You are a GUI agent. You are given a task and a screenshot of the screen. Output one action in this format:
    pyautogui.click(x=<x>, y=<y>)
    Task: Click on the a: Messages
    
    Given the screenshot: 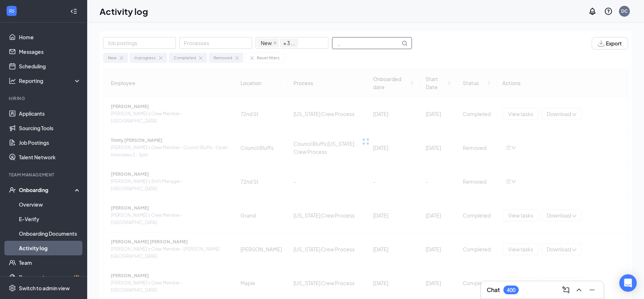 What is the action you would take?
    pyautogui.click(x=50, y=52)
    